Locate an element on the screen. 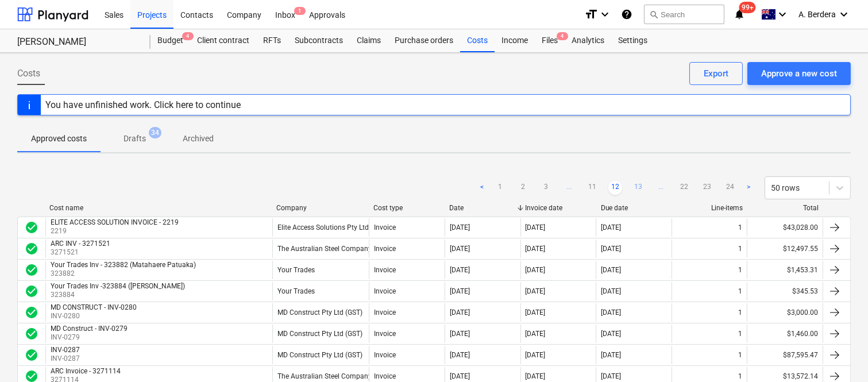 The image size is (868, 382). p: INV-0279 is located at coordinates (90, 337).